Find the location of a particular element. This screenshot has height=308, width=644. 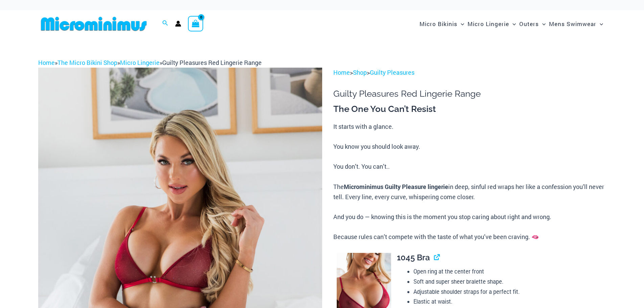

li: Open ring at the center front is located at coordinates (510, 271).